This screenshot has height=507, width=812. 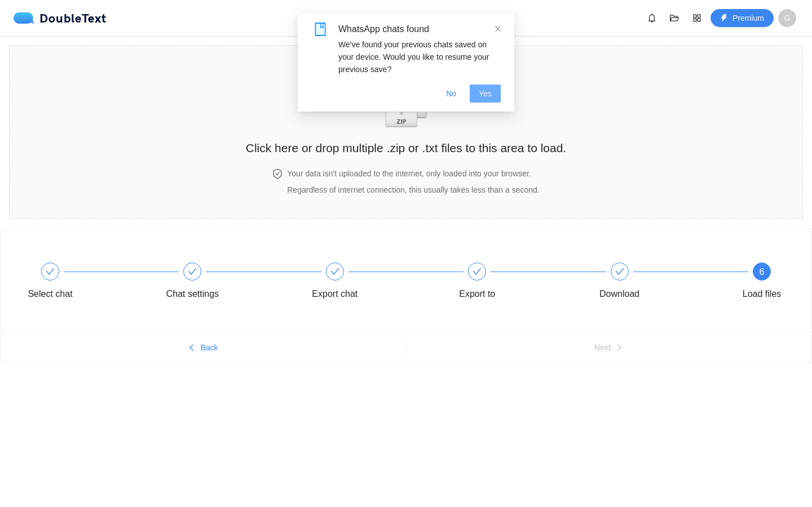 What do you see at coordinates (60, 18) in the screenshot?
I see `div: DoubleText` at bounding box center [60, 18].